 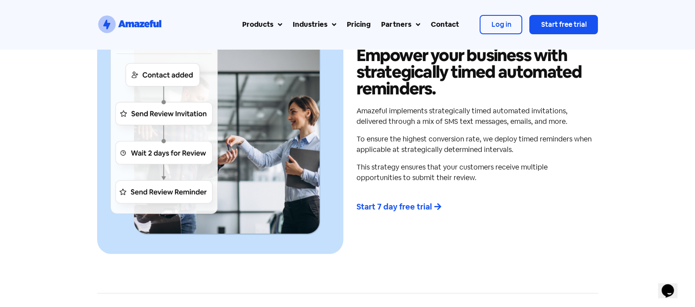 I want to click on div: Products, so click(x=257, y=25).